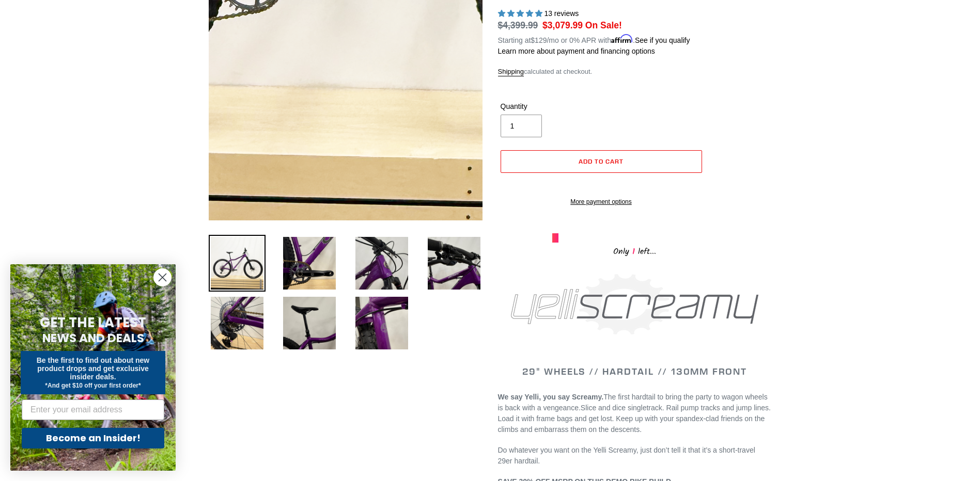  Describe the element at coordinates (603, 25) in the screenshot. I see `span: On Sale!` at that location.